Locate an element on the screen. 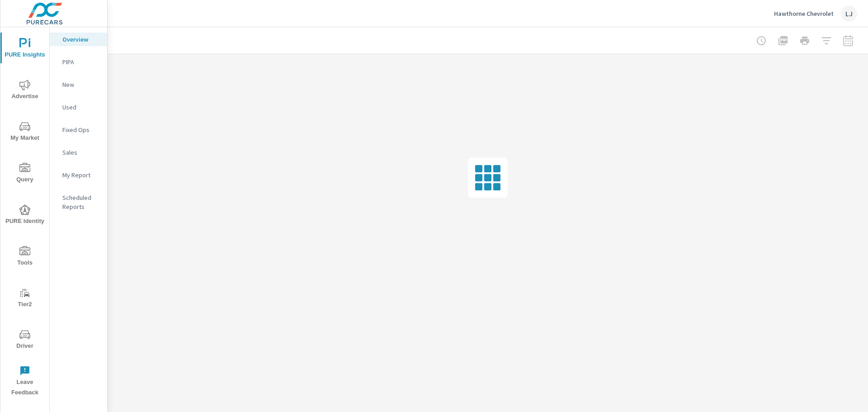  span: Tools is located at coordinates (25, 257).